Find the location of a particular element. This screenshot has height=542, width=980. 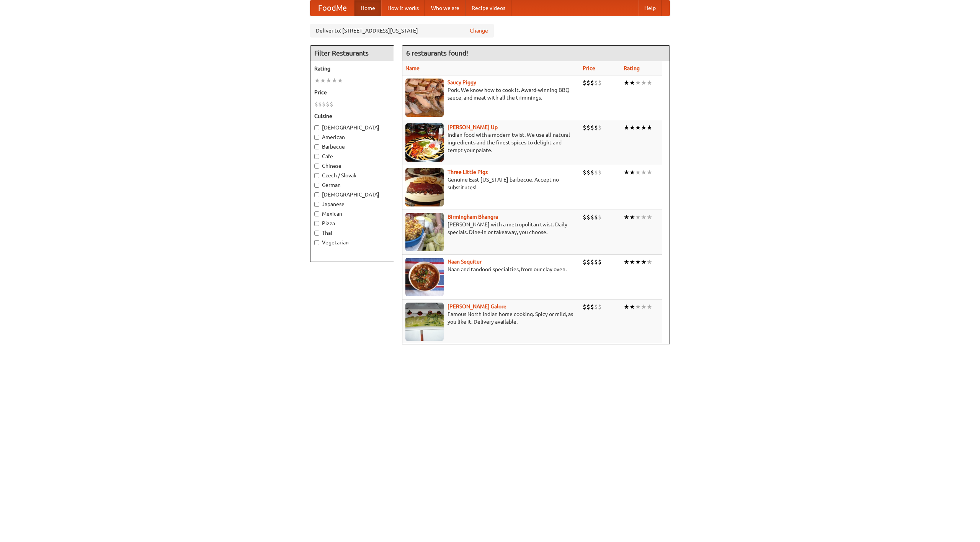

h5: Rating is located at coordinates (352, 69).